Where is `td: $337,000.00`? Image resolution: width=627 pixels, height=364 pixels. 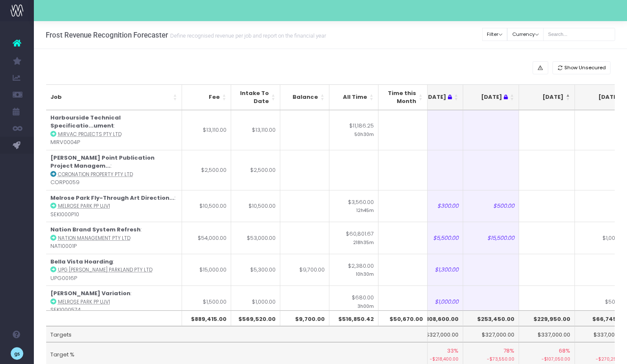
td: $337,000.00 is located at coordinates (547, 334).